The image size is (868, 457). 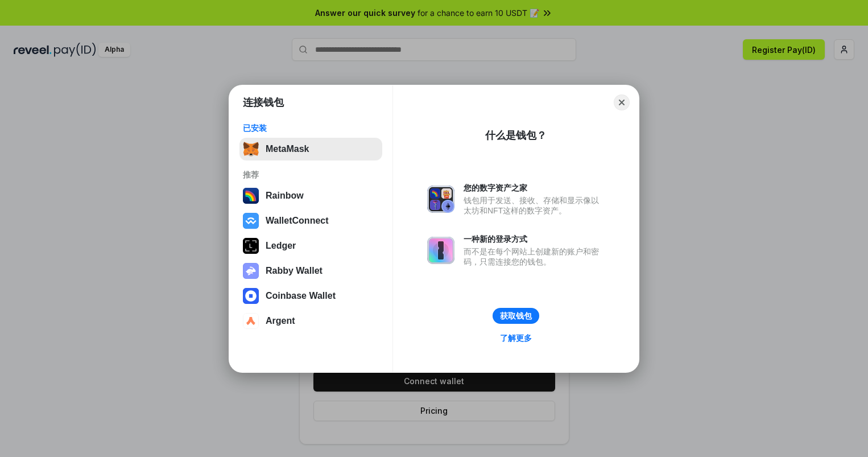 What do you see at coordinates (535, 239) in the screenshot?
I see `div: 一种新的登录方式` at bounding box center [535, 239].